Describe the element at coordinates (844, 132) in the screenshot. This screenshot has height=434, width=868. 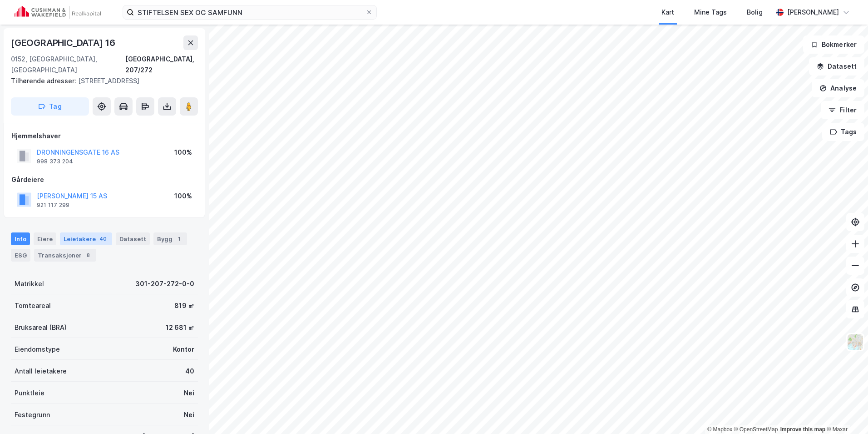
I see `button: Tags` at that location.